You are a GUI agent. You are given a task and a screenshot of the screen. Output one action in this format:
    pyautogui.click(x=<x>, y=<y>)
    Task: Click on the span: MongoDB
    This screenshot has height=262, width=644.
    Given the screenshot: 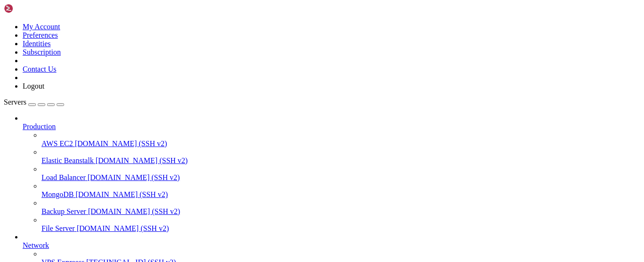 What is the action you would take?
    pyautogui.click(x=58, y=194)
    